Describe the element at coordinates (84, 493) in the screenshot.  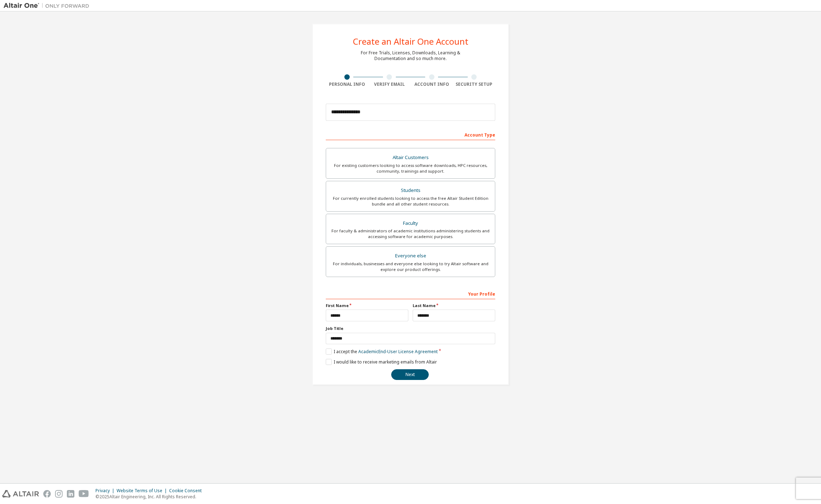
I see `img: youtube.svg` at that location.